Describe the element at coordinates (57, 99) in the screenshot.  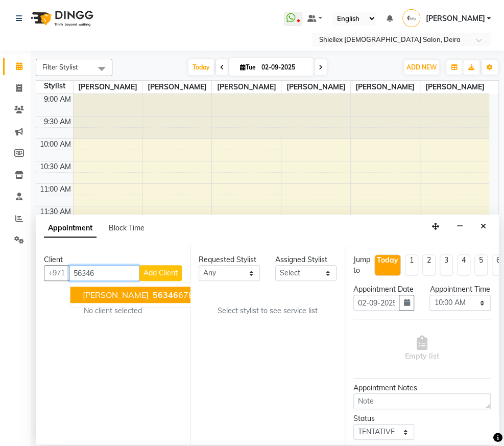
I see `div: 9:00 AM` at that location.